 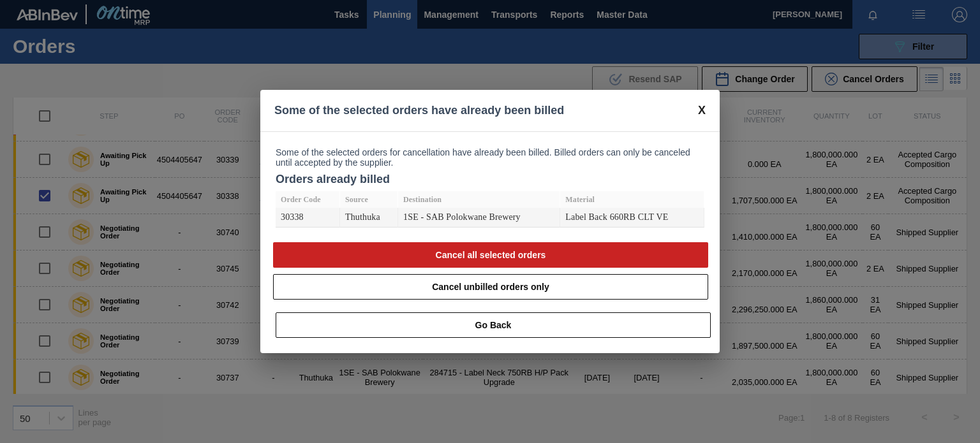 What do you see at coordinates (419, 110) in the screenshot?
I see `span: Some of the selected orders have already been billed` at bounding box center [419, 110].